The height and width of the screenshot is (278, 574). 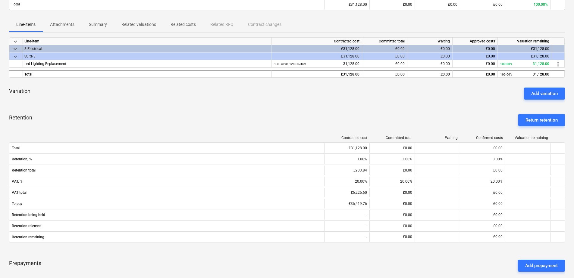 I want to click on p: Prepayments, so click(x=25, y=266).